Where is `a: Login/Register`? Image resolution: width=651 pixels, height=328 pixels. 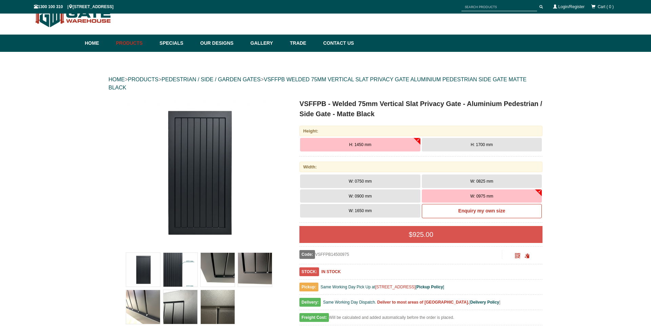 a: Login/Register is located at coordinates (572, 7).